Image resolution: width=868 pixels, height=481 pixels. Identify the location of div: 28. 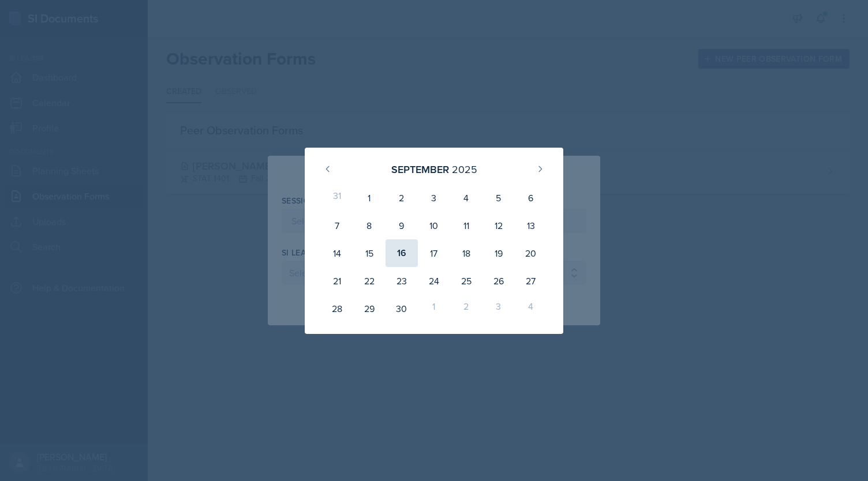
(337, 309).